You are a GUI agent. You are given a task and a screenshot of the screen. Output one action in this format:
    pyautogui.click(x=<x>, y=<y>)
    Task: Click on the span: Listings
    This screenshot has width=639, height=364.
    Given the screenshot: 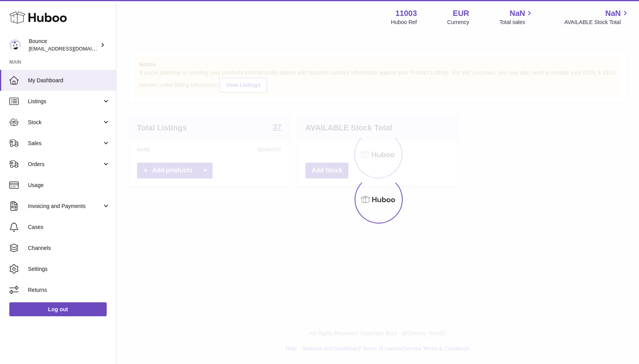 What is the action you would take?
    pyautogui.click(x=65, y=101)
    